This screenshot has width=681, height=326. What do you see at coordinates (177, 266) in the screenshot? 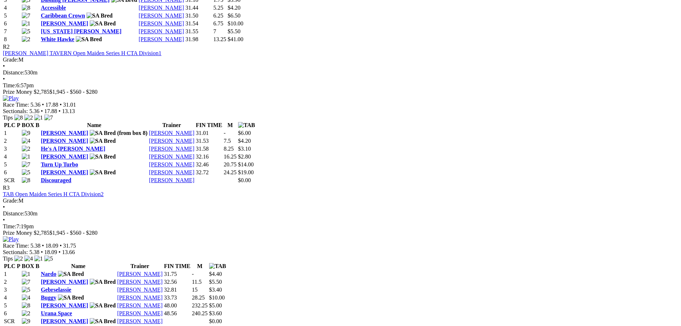
I see `th: FIN TIME` at bounding box center [177, 266].